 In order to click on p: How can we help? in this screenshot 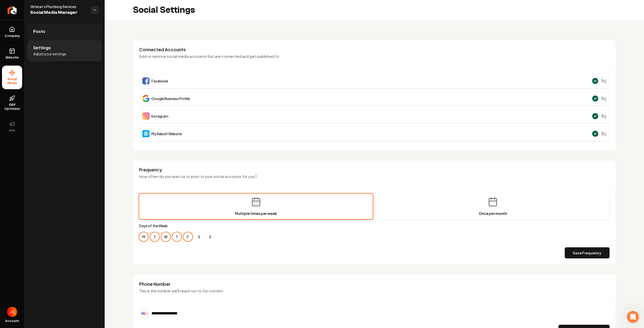, I will do `click(50, 48)`.